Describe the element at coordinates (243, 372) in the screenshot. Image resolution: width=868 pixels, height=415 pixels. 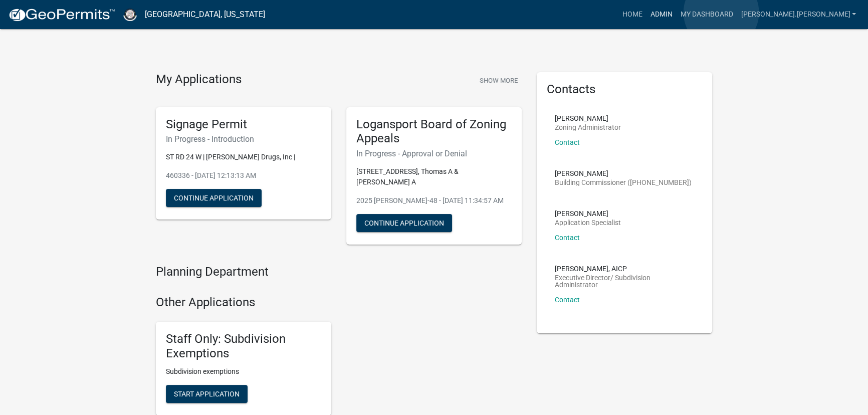
I see `p: Subdivision exemptions` at that location.